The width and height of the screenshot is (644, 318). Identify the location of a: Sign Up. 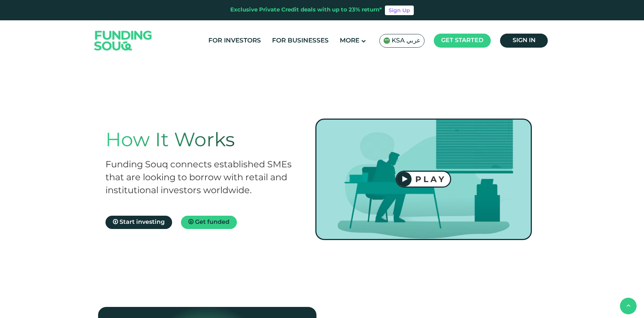
(399, 10).